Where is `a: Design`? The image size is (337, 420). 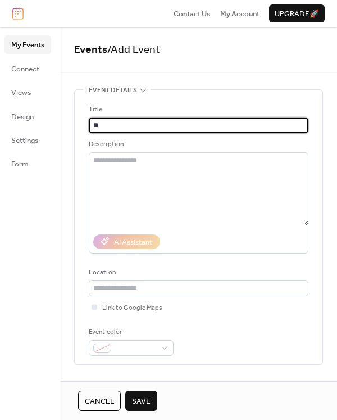
a: Design is located at coordinates (28, 116).